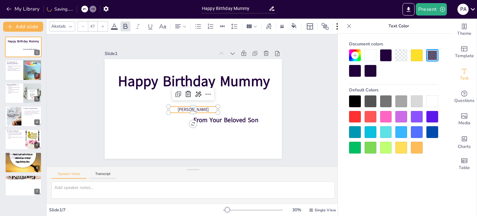 The width and height of the screenshot is (477, 216). Describe the element at coordinates (24, 157) in the screenshot. I see `p: Inclusive environment allows contributions.` at that location.